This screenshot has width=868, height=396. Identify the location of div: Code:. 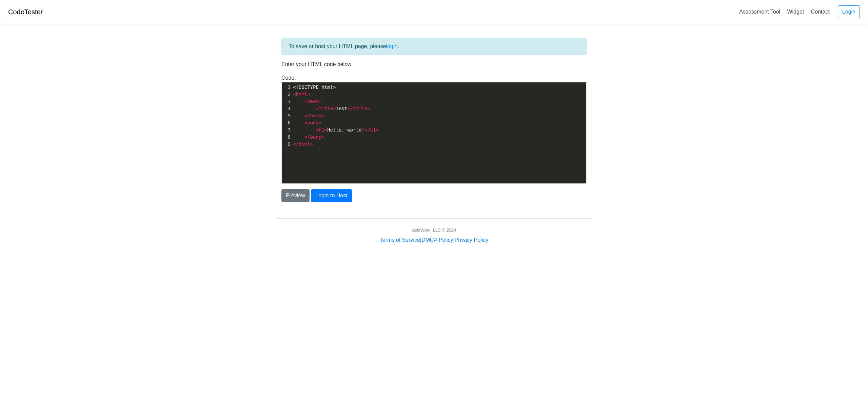
(434, 129).